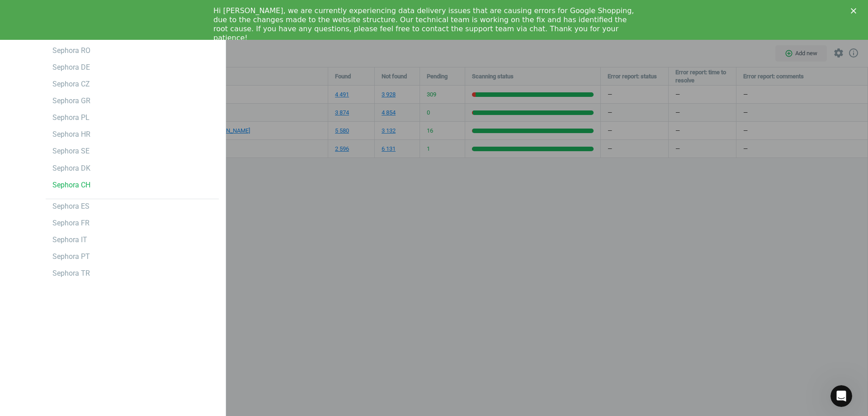 The height and width of the screenshot is (416, 868). Describe the element at coordinates (72, 51) in the screenshot. I see `div: Sephora RO` at that location.